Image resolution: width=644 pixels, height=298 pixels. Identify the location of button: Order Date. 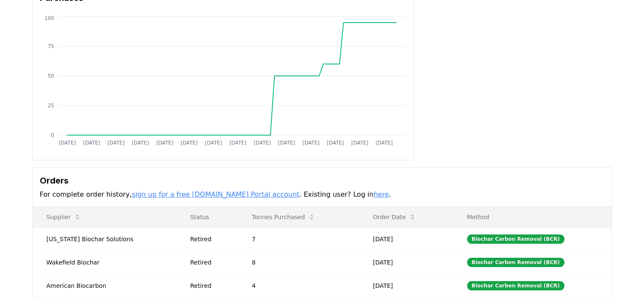
(395, 217).